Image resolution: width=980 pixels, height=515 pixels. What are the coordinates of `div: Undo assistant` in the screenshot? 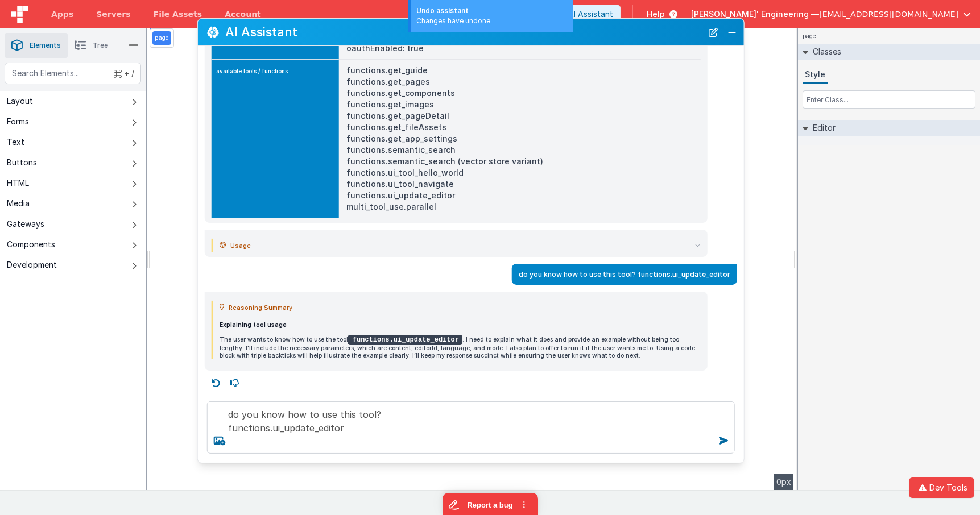 It's located at (491, 11).